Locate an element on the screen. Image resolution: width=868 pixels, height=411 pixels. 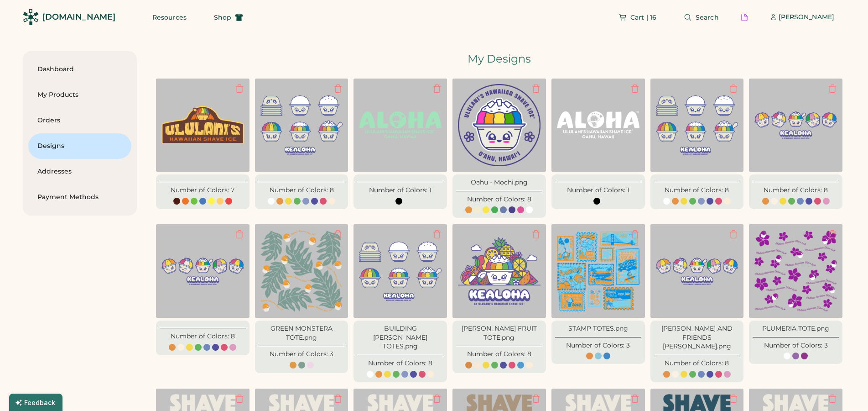
img: Rendered Logo - Screens is located at coordinates (31, 17).